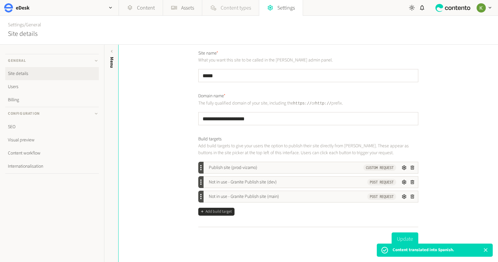  What do you see at coordinates (323, 103) in the screenshot?
I see `code: http://` at bounding box center [323, 103].